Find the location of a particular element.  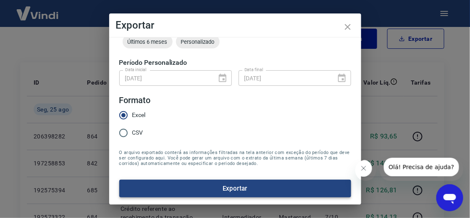

span: Personalizado is located at coordinates (198, 42).